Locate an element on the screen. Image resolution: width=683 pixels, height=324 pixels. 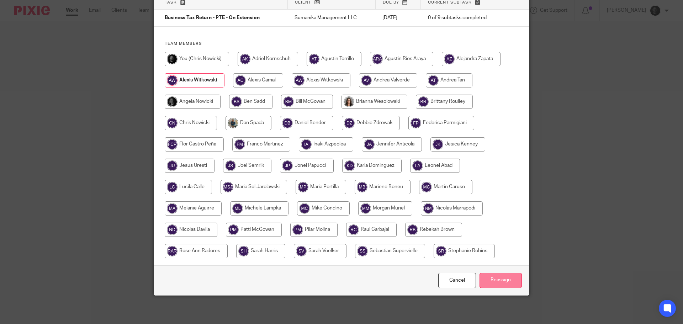
p: Sumanika Management LLC is located at coordinates (331, 18).